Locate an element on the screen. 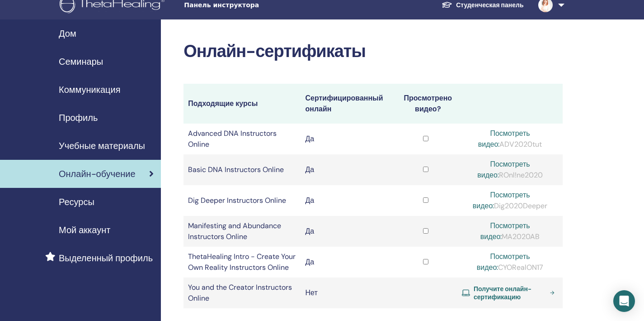 This screenshot has width=644, height=321. span: Семинары is located at coordinates (81, 62).